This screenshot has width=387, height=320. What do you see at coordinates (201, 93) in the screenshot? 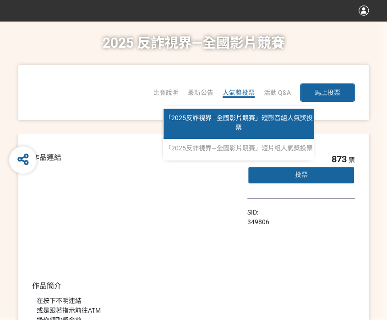
I see `a: 最新公告` at bounding box center [201, 93].